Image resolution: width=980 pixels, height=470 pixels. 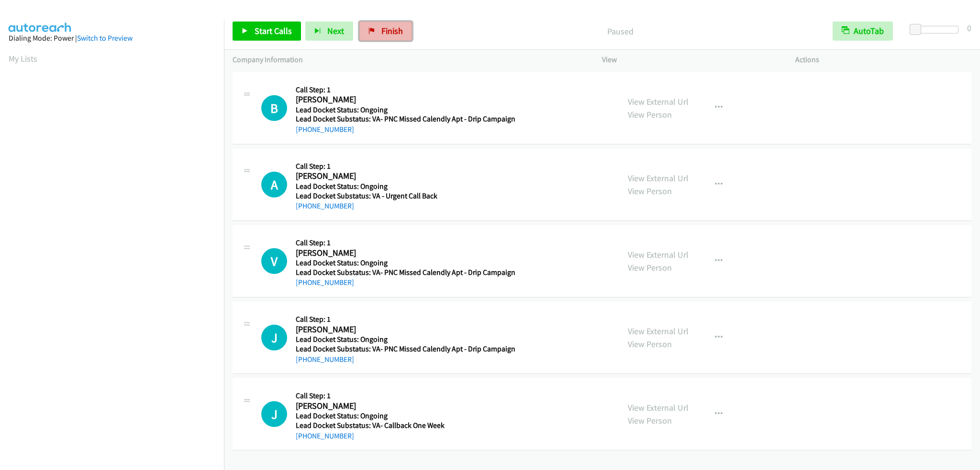 What do you see at coordinates (883, 60) in the screenshot?
I see `p: Actions` at bounding box center [883, 60].